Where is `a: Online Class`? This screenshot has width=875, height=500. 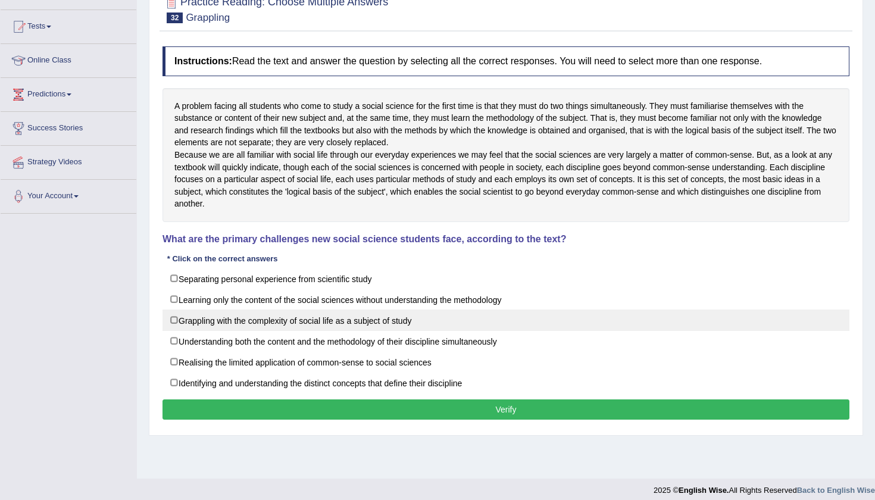 a: Online Class is located at coordinates (68, 59).